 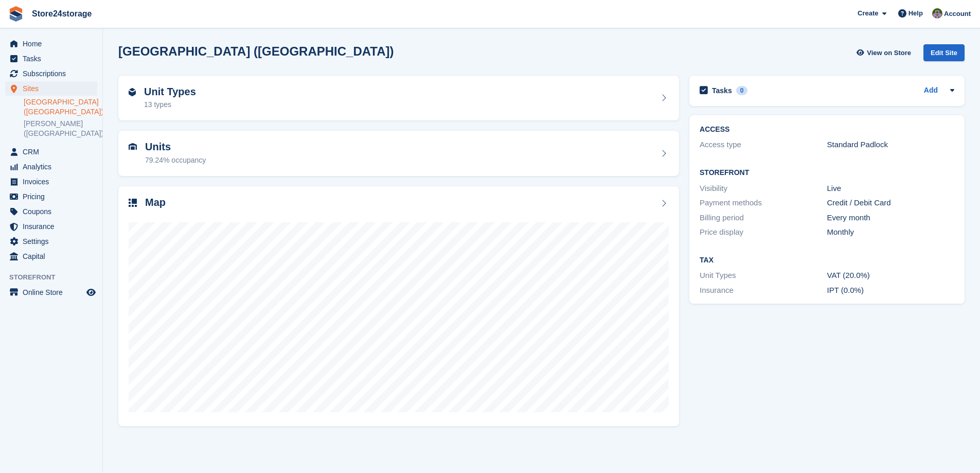 What do you see at coordinates (54, 256) in the screenshot?
I see `span: Capital` at bounding box center [54, 256].